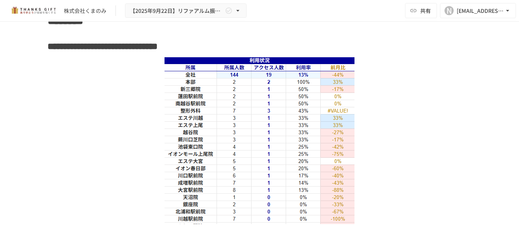 This screenshot has height=240, width=519. What do you see at coordinates (425, 11) in the screenshot?
I see `span: 共有` at bounding box center [425, 11].